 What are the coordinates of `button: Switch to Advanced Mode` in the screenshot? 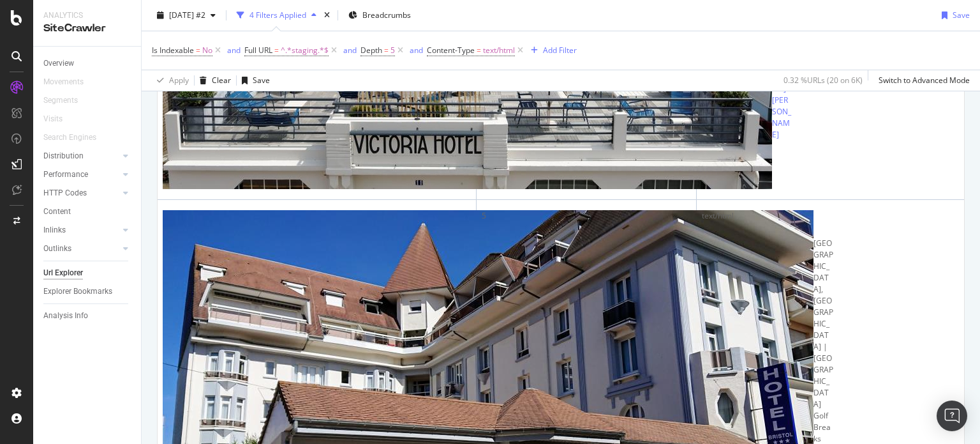 It's located at (921, 80).